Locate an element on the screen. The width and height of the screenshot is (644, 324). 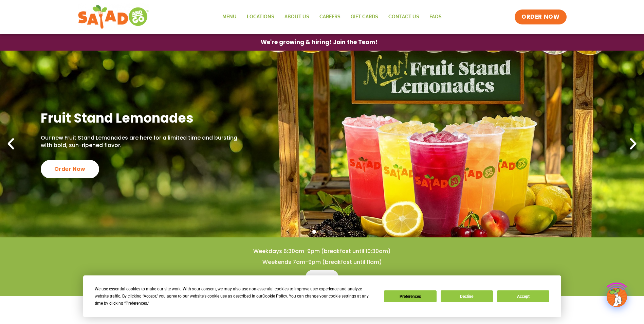
a: FAQs is located at coordinates (435, 17).